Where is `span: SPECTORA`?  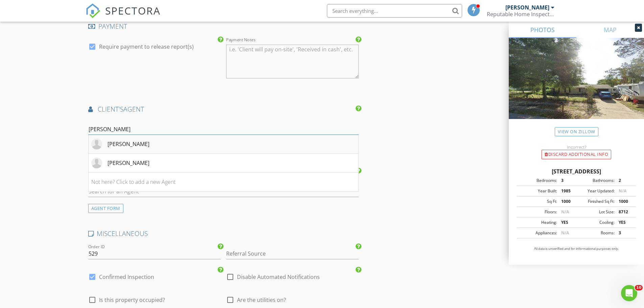
span: SPECTORA is located at coordinates (133, 11).